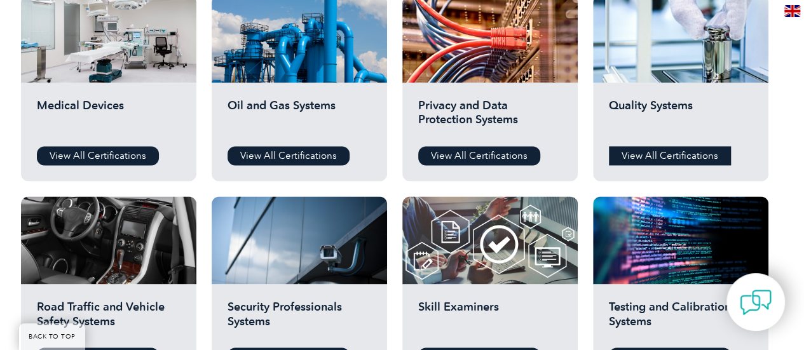 The height and width of the screenshot is (350, 804). Describe the element at coordinates (109, 118) in the screenshot. I see `h2: Medical Devices` at that location.